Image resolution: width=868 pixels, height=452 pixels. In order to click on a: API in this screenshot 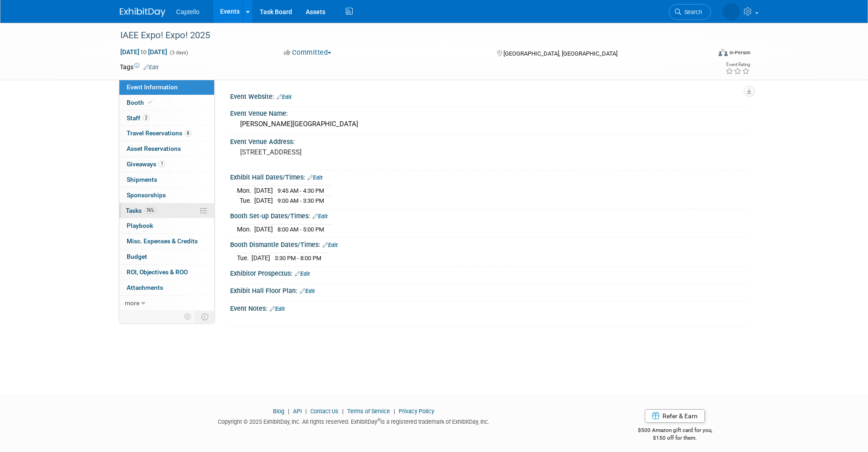, I will do `click(298, 411)`.